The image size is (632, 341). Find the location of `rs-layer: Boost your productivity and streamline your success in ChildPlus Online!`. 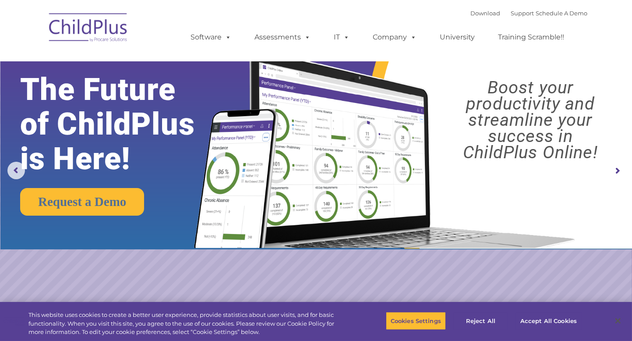

rs-layer: Boost your productivity and streamline your success in ChildPlus Online! is located at coordinates (530, 120).